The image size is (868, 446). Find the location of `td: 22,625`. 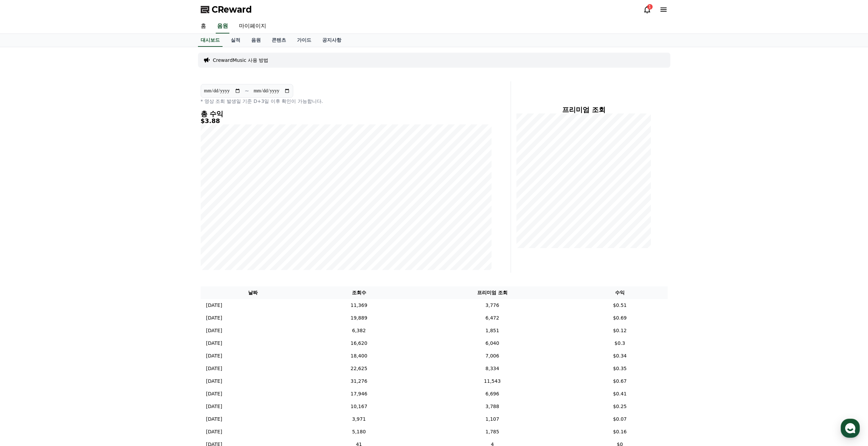

td: 22,625 is located at coordinates (359, 368).